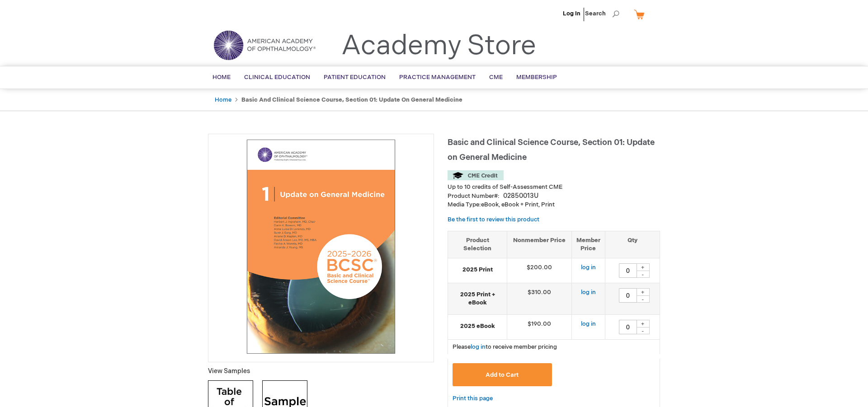 The image size is (868, 407). What do you see at coordinates (504, 347) in the screenshot?
I see `span: Please to receive member pricing` at bounding box center [504, 347].